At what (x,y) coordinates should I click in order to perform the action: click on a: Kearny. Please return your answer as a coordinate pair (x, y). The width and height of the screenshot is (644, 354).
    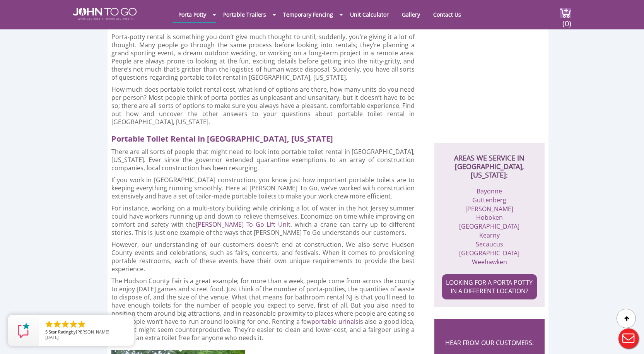
    Looking at the image, I should click on (489, 235).